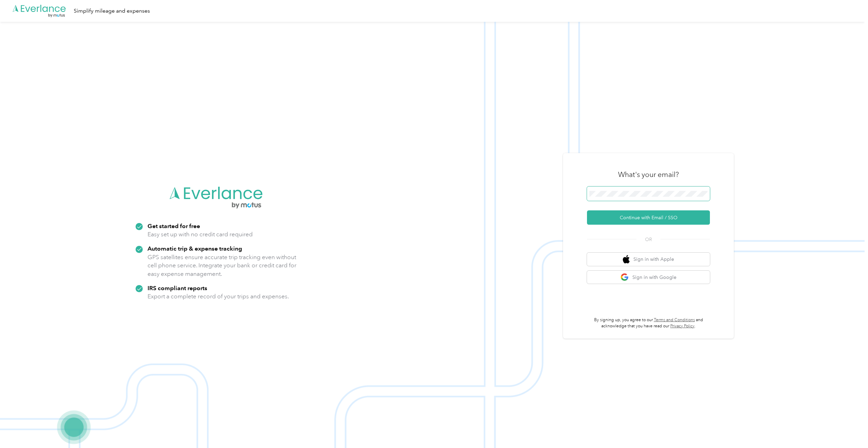 Image resolution: width=868 pixels, height=448 pixels. What do you see at coordinates (648, 239) in the screenshot?
I see `span: OR` at bounding box center [648, 239].